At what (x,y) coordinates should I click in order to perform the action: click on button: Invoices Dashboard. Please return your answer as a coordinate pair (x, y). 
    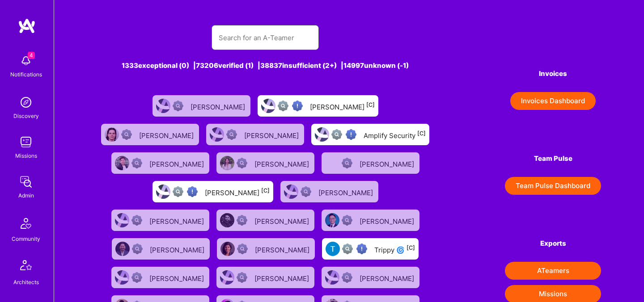
    Looking at the image, I should click on (553, 101).